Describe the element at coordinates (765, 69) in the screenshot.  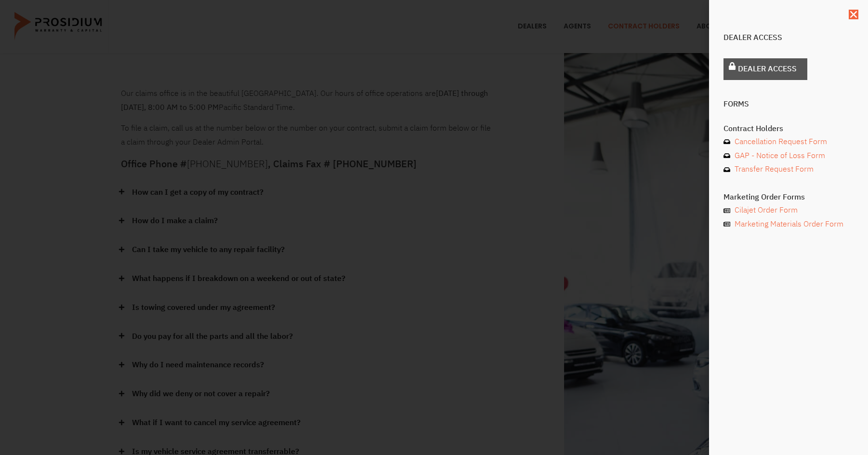
I see `a: Dealer Access` at that location.